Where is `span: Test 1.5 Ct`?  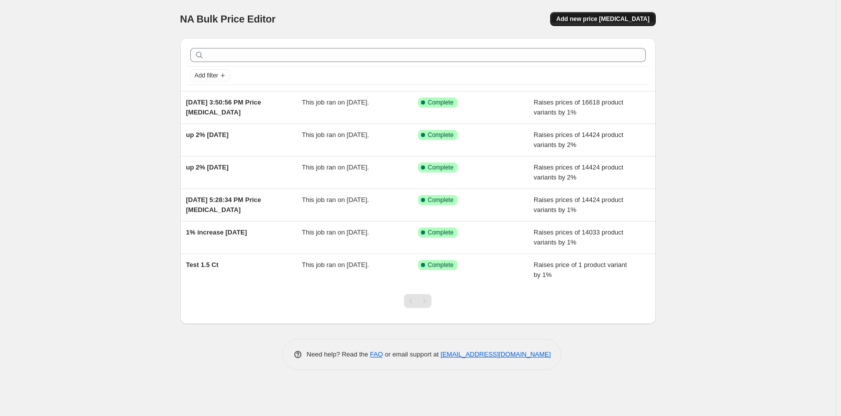
span: Test 1.5 Ct is located at coordinates (202, 265).